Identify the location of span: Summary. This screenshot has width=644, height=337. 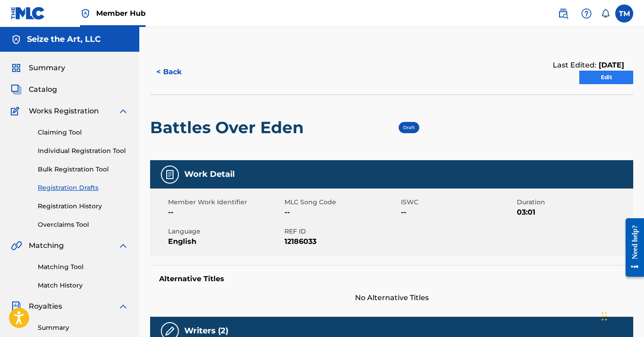
(47, 68).